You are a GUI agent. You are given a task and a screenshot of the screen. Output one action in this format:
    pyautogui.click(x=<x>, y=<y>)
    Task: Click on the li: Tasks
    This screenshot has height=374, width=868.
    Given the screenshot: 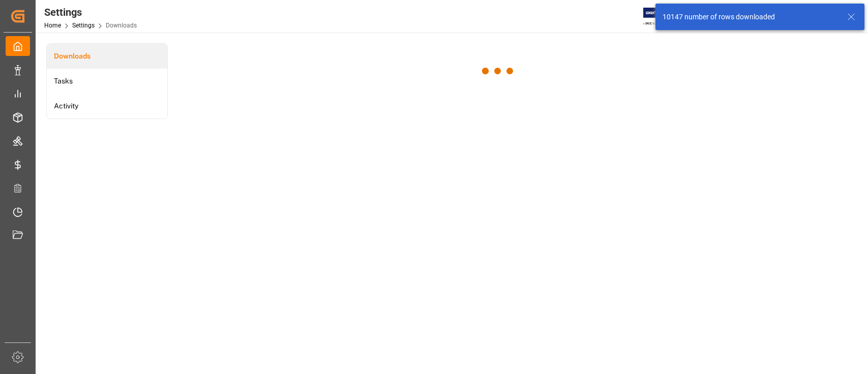 What is the action you would take?
    pyautogui.click(x=106, y=80)
    